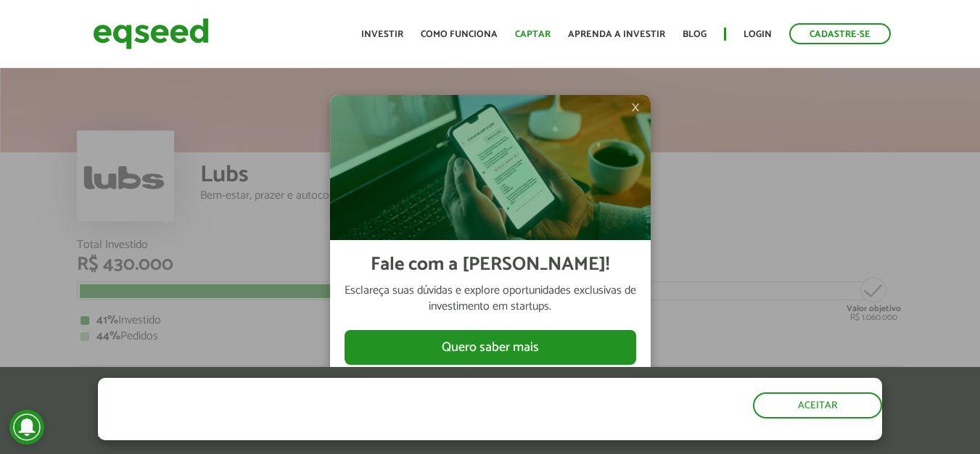 Image resolution: width=980 pixels, height=454 pixels. Describe the element at coordinates (616, 34) in the screenshot. I see `a: Aprenda a investir` at that location.